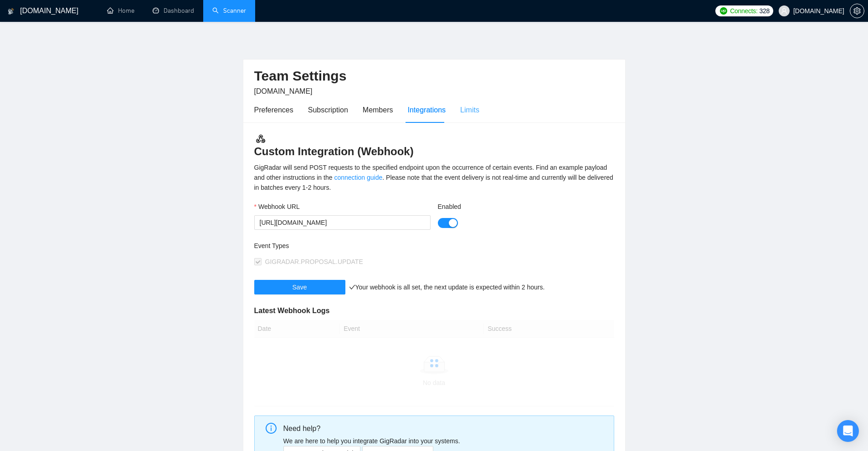  Describe the element at coordinates (427, 110) in the screenshot. I see `div: Integrations` at that location.